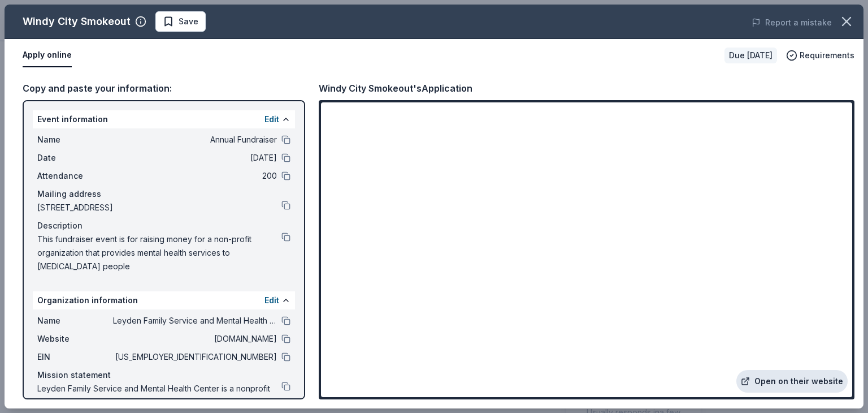 Image resolution: width=868 pixels, height=413 pixels. What do you see at coordinates (164, 119) in the screenshot?
I see `div: Event information` at bounding box center [164, 119].